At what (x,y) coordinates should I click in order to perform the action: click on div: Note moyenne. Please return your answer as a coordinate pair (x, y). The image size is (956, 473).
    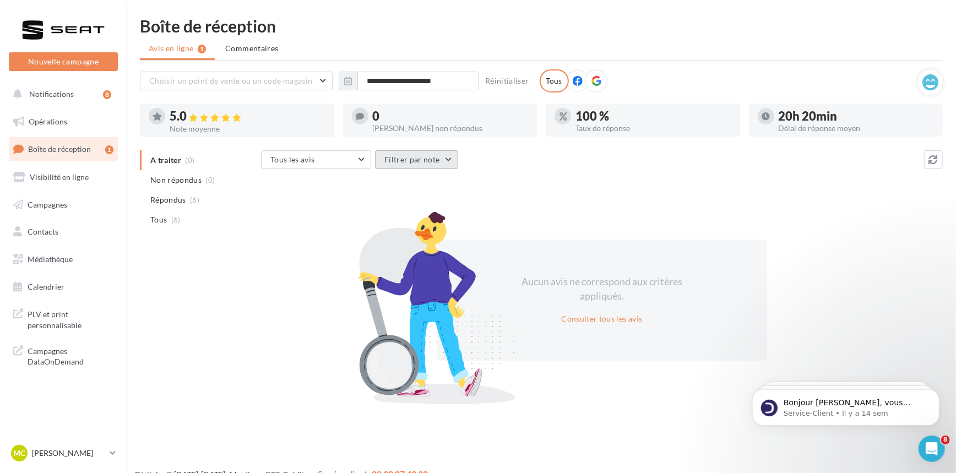
    Looking at the image, I should click on (247, 129).